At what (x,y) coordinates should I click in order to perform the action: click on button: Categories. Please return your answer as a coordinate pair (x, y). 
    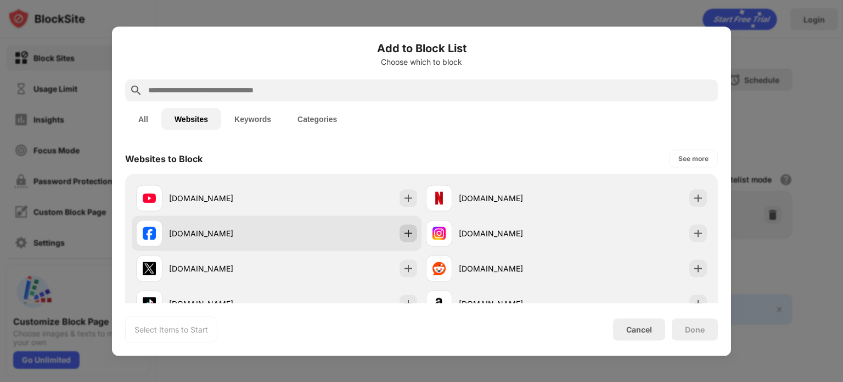
    Looking at the image, I should click on (317, 119).